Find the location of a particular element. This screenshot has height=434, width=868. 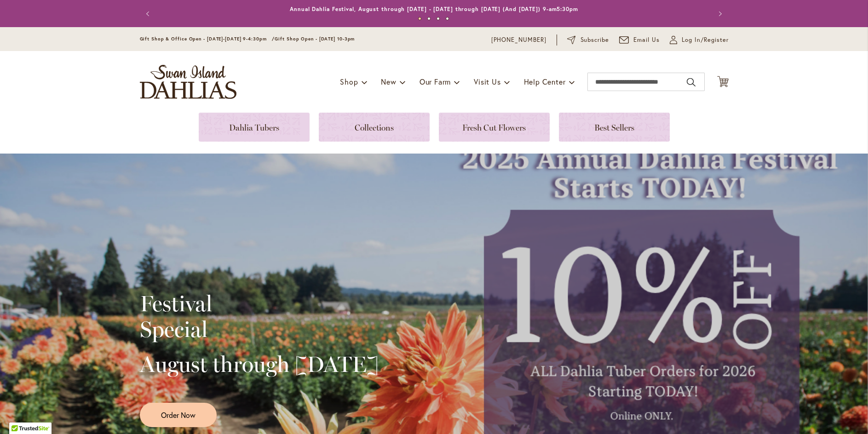

span: Shop is located at coordinates (349, 81).